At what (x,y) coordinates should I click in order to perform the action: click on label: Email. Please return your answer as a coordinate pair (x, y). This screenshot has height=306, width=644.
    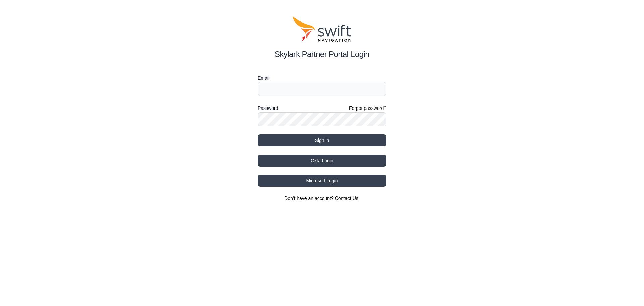
    Looking at the image, I should click on (322, 78).